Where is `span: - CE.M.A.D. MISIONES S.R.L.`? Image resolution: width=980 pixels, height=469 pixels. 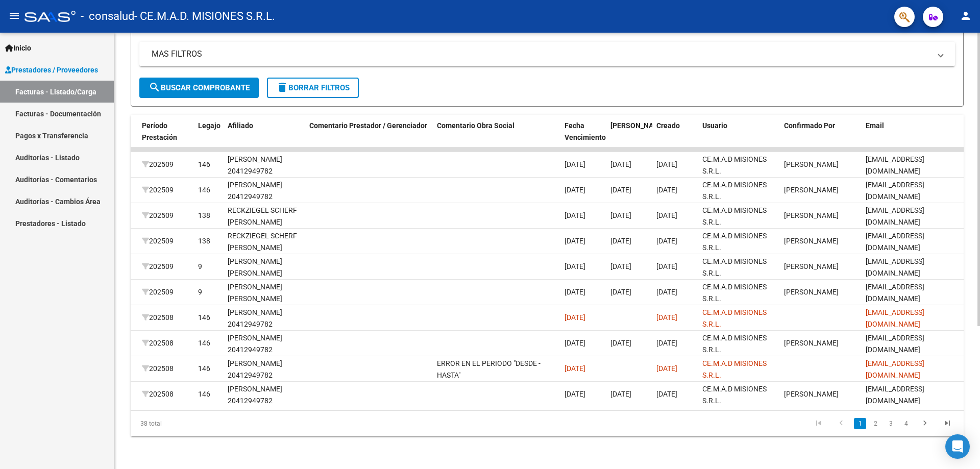 span: - CE.M.A.D. MISIONES S.R.L. is located at coordinates (204, 16).